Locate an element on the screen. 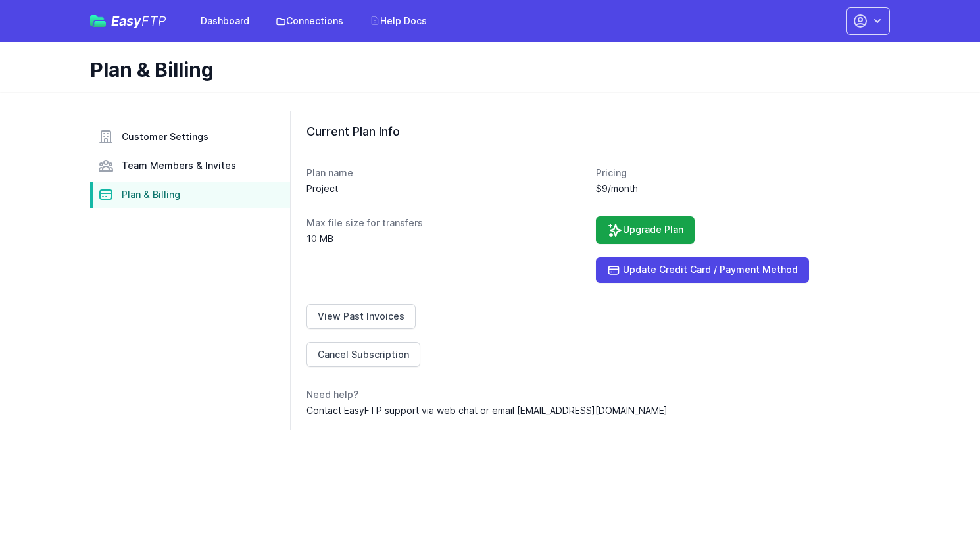 The width and height of the screenshot is (980, 550). dt: Pricing is located at coordinates (735, 173).